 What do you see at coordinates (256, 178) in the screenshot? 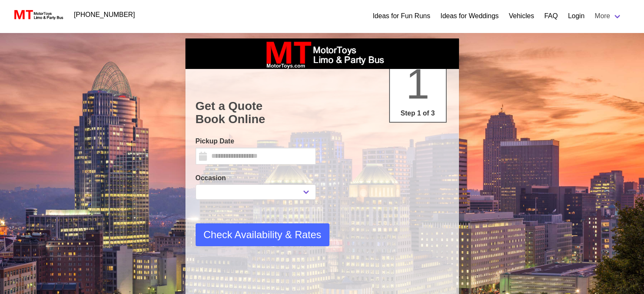
I see `label: Occasion` at bounding box center [256, 178].